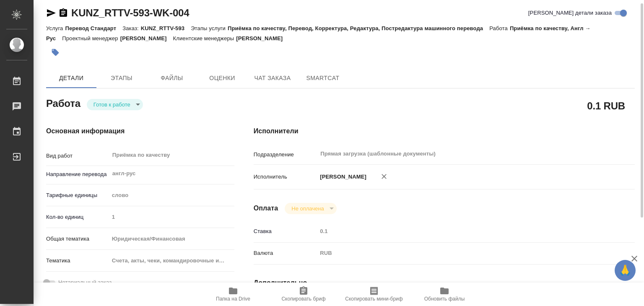  Describe the element at coordinates (204, 38) in the screenshot. I see `p: Клиентские менеджеры` at that location.